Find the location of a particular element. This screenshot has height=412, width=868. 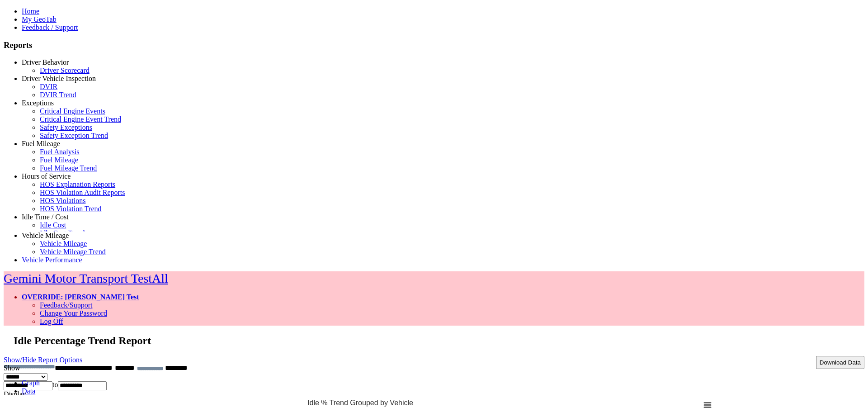

tspan: Idle % Trend Grouped by Vehicle is located at coordinates (360, 402).